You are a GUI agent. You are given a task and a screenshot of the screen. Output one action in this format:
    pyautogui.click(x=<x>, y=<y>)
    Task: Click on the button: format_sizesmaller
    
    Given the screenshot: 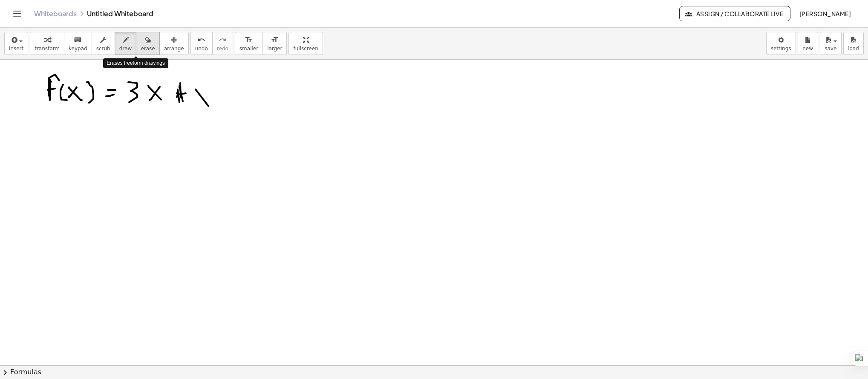 What is the action you would take?
    pyautogui.click(x=249, y=44)
    